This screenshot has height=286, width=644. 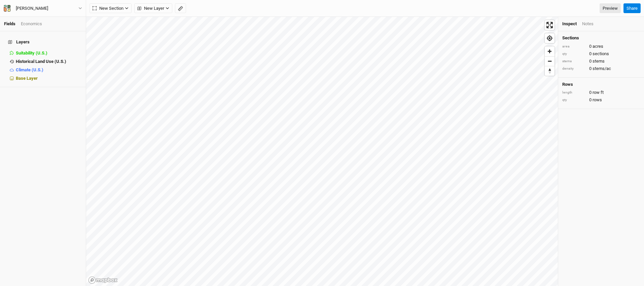 I want to click on span: acres, so click(x=598, y=46).